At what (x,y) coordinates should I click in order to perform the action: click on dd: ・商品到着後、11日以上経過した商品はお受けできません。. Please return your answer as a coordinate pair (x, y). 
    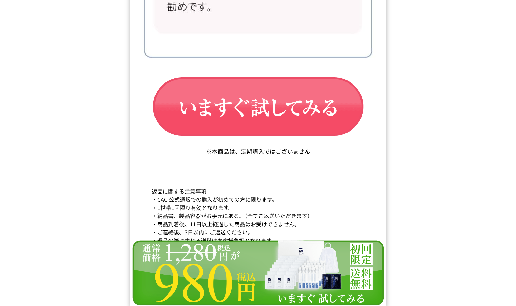
    Looking at the image, I should click on (258, 224).